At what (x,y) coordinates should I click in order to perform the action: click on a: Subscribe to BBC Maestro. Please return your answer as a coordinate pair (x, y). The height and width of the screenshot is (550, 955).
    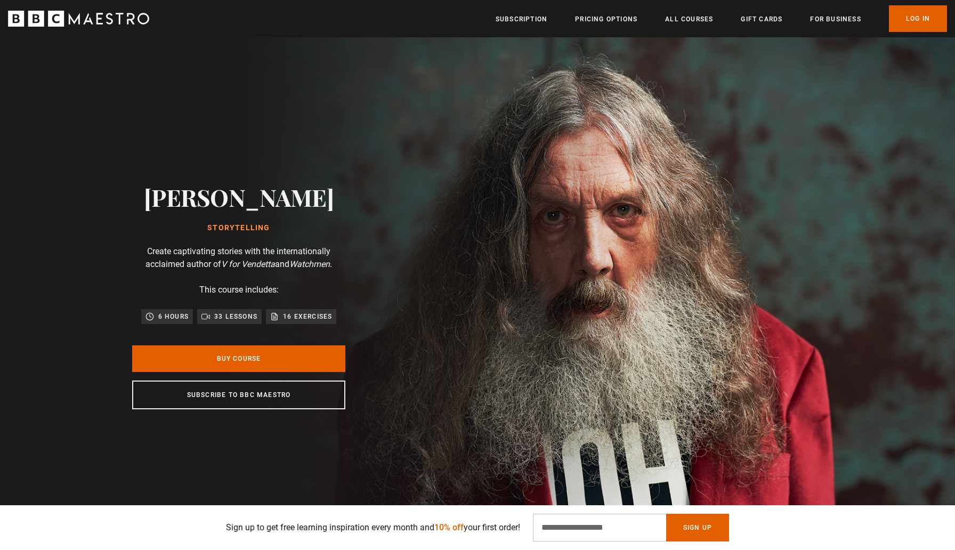
    Looking at the image, I should click on (239, 395).